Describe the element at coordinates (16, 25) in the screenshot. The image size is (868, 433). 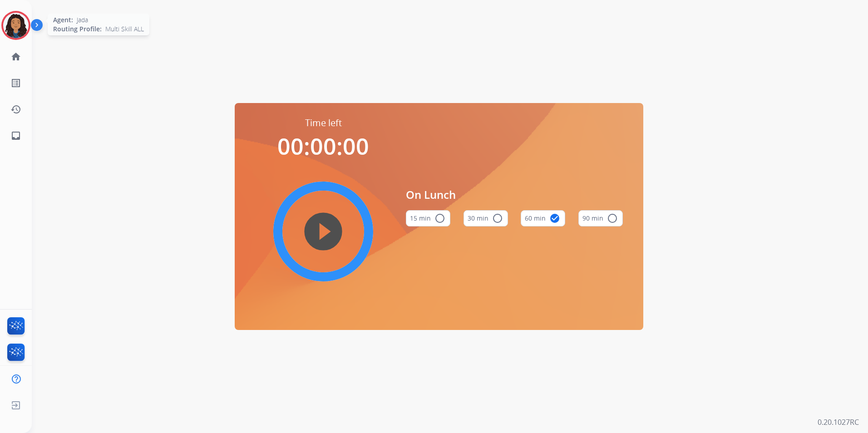
I see `img: avatar` at that location.